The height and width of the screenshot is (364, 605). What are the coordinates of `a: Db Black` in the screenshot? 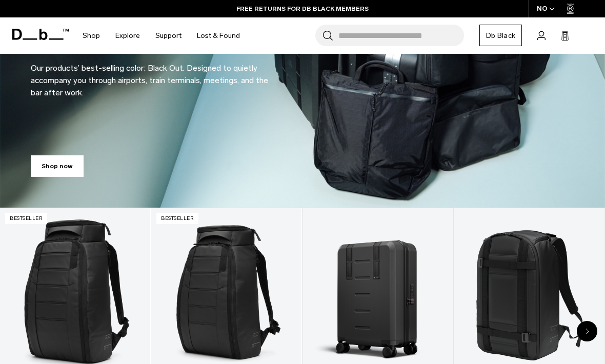 It's located at (501, 35).